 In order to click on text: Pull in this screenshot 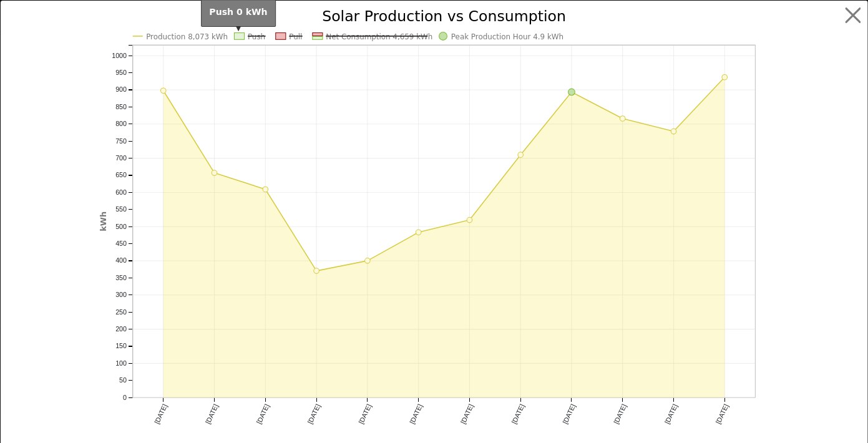, I will do `click(295, 36)`.